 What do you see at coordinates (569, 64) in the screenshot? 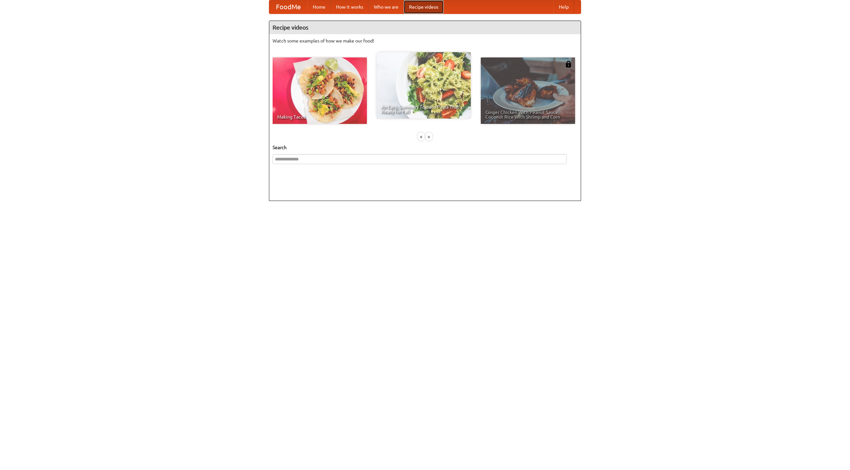
I see `img: 483408.png` at bounding box center [569, 64].